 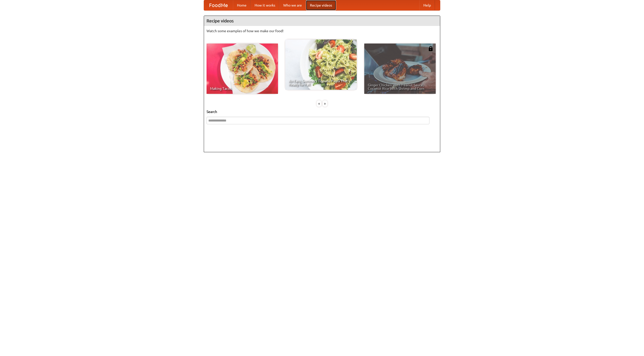 What do you see at coordinates (242, 69) in the screenshot?
I see `a: Making Tacos` at bounding box center [242, 69].